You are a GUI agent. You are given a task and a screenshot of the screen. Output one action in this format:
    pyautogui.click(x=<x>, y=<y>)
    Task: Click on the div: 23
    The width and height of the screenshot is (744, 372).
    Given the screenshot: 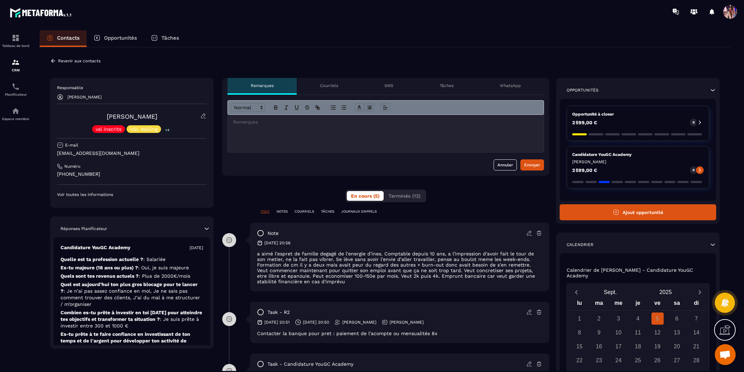 What is the action you would take?
    pyautogui.click(x=599, y=360)
    